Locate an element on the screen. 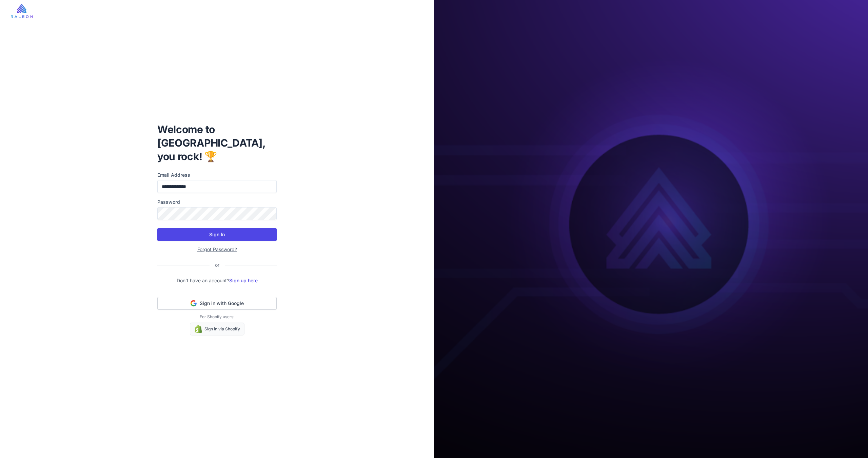 The height and width of the screenshot is (458, 868). span: Sign in with Google is located at coordinates (221, 304).